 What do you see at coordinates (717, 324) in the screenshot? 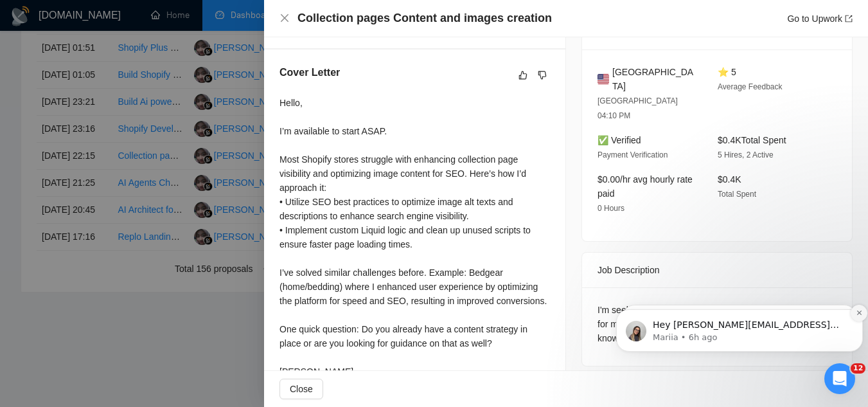
I see `div: I'm seeking a Shopify expert to create content and images for my collection pages. It's important...` at bounding box center [717, 324].